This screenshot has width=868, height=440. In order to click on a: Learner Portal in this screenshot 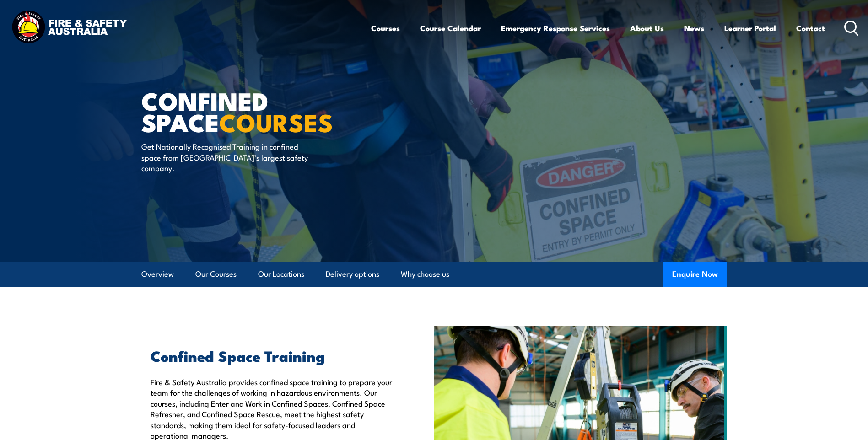, I will do `click(750, 28)`.